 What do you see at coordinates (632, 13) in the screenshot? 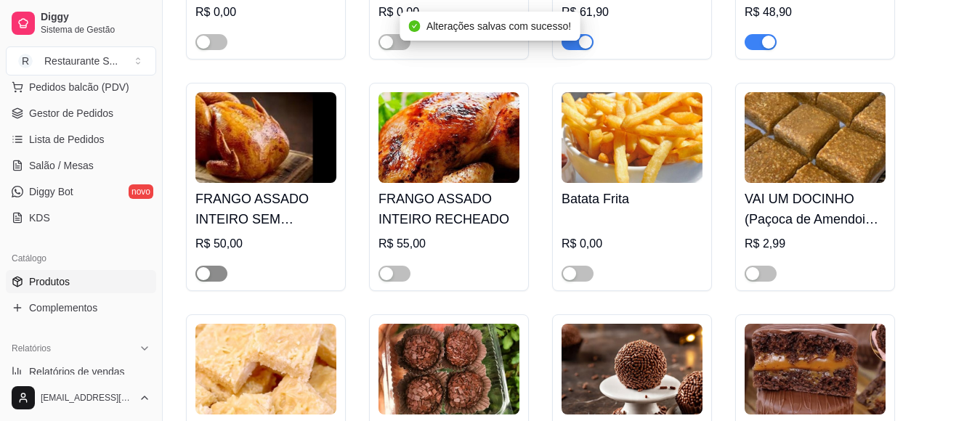
I see `div: R$ 61,90` at bounding box center [632, 13].